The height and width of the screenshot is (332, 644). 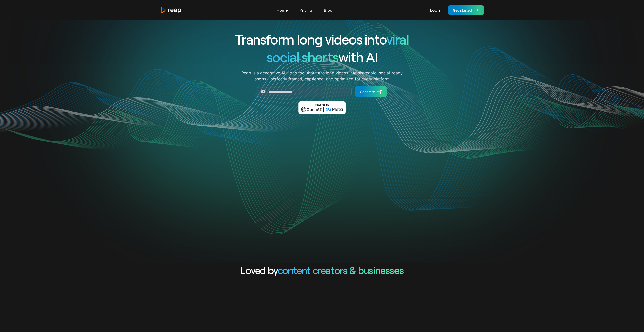 What do you see at coordinates (302, 57) in the screenshot?
I see `span: social shorts` at bounding box center [302, 57].